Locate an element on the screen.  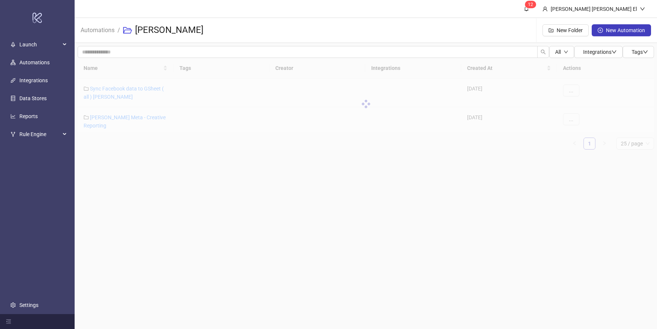
span: All is located at coordinates (558, 52).